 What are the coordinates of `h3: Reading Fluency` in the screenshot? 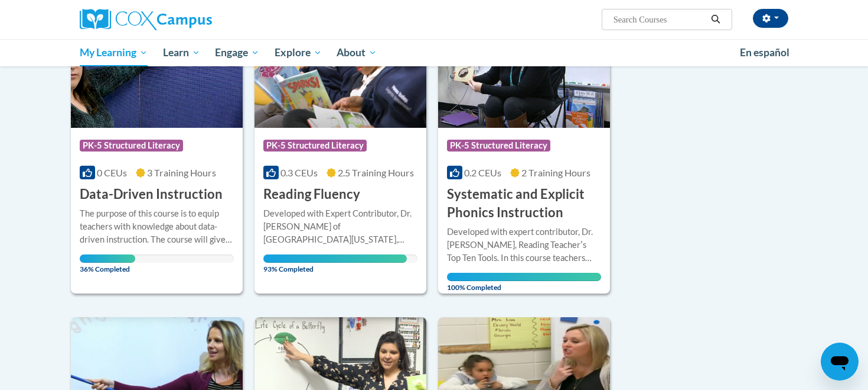 It's located at (312, 194).